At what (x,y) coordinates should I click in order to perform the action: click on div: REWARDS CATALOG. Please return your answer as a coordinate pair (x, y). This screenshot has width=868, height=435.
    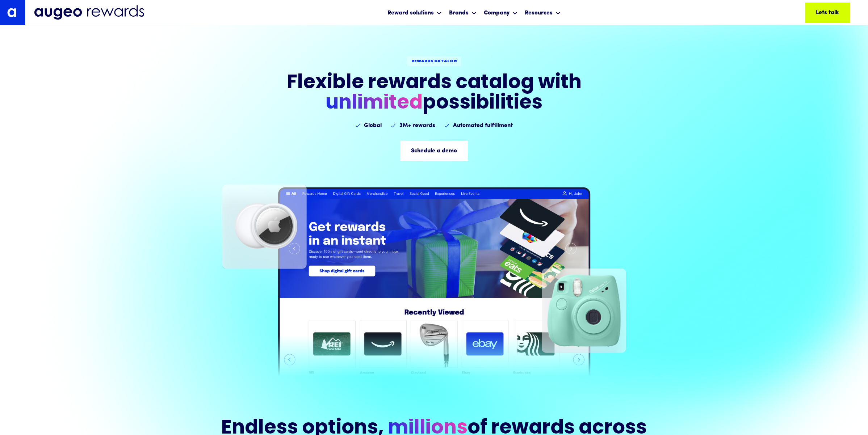
    Looking at the image, I should click on (434, 61).